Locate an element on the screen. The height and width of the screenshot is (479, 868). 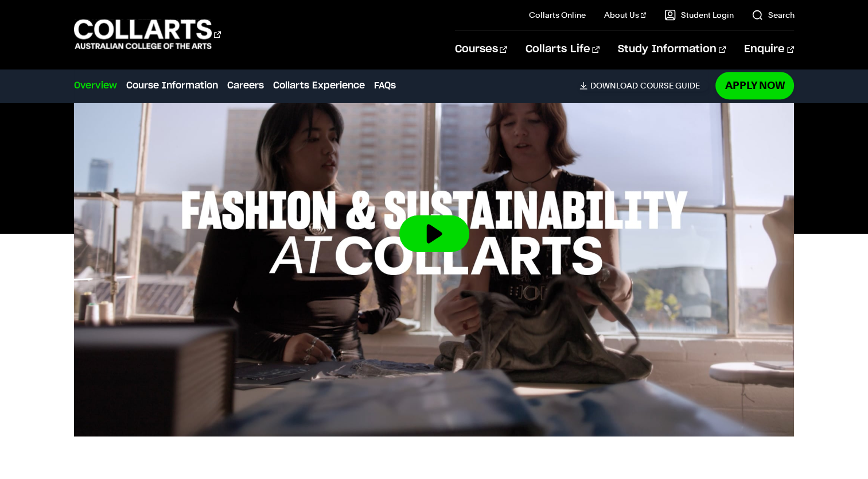
a: Enquire is located at coordinates (769, 49).